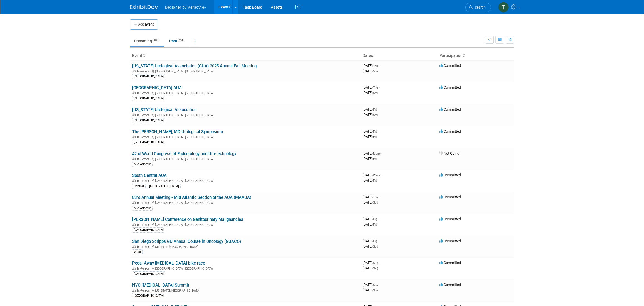  Describe the element at coordinates (147, 41) in the screenshot. I see `a: Upcoming130` at that location.